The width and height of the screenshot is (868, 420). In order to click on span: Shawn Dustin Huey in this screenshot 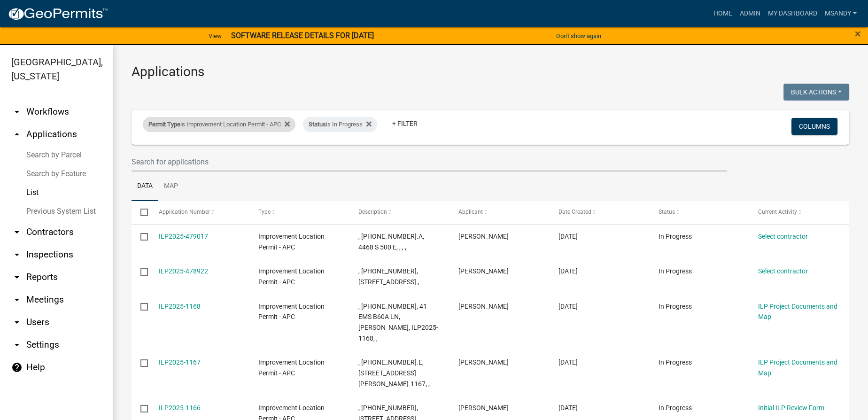, I will do `click(483, 408)`.